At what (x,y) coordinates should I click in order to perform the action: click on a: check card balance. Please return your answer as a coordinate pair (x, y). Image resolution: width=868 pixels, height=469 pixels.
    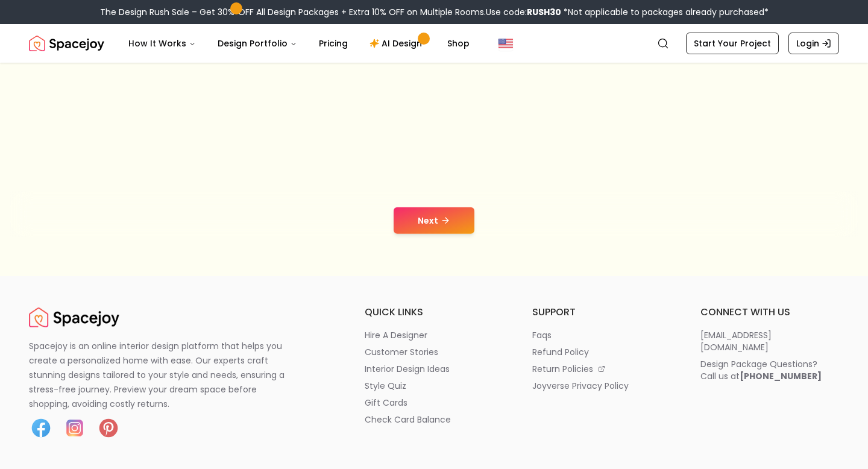
    Looking at the image, I should click on (434, 420).